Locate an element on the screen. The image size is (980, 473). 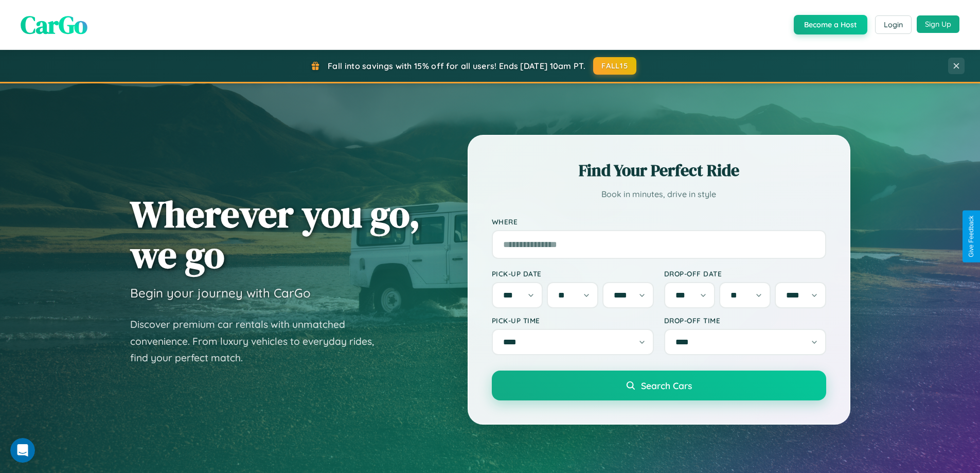
p: Book in minutes, drive in style is located at coordinates (659, 194).